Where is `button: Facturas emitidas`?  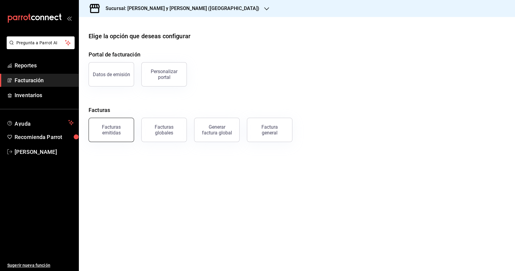
button: Facturas emitidas is located at coordinates (111, 130).